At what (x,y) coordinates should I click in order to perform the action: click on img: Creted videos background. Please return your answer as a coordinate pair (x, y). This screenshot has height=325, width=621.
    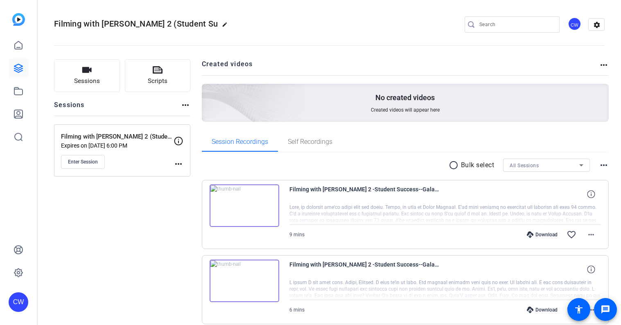
    Looking at the image, I should click on (207, 92).